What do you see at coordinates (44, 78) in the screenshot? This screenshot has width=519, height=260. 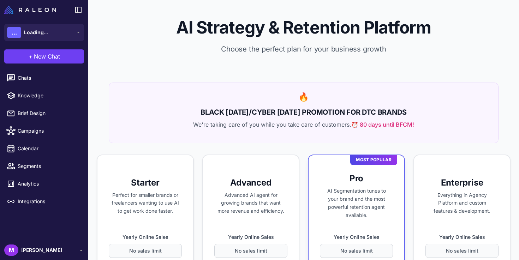 I see `a: Chats` at bounding box center [44, 78].